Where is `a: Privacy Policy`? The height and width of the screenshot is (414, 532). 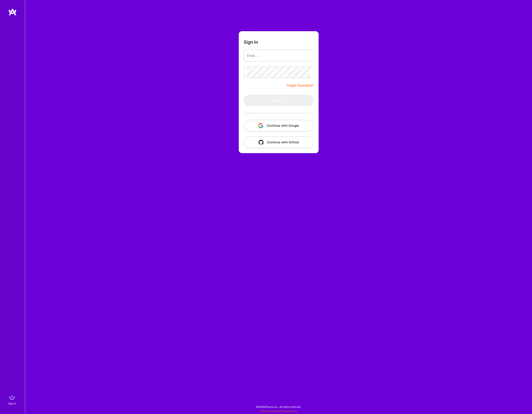
a: Privacy Policy is located at coordinates (289, 411).